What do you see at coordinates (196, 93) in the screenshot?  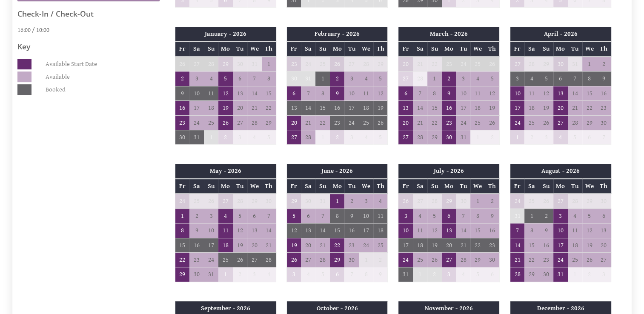 I see `td: 10` at bounding box center [196, 93].